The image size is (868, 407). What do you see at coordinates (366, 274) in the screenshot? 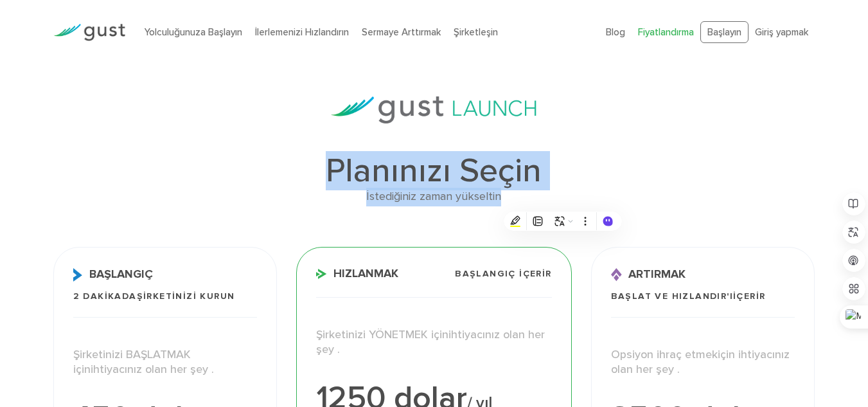
I see `font: Hızlanmak` at bounding box center [366, 274].